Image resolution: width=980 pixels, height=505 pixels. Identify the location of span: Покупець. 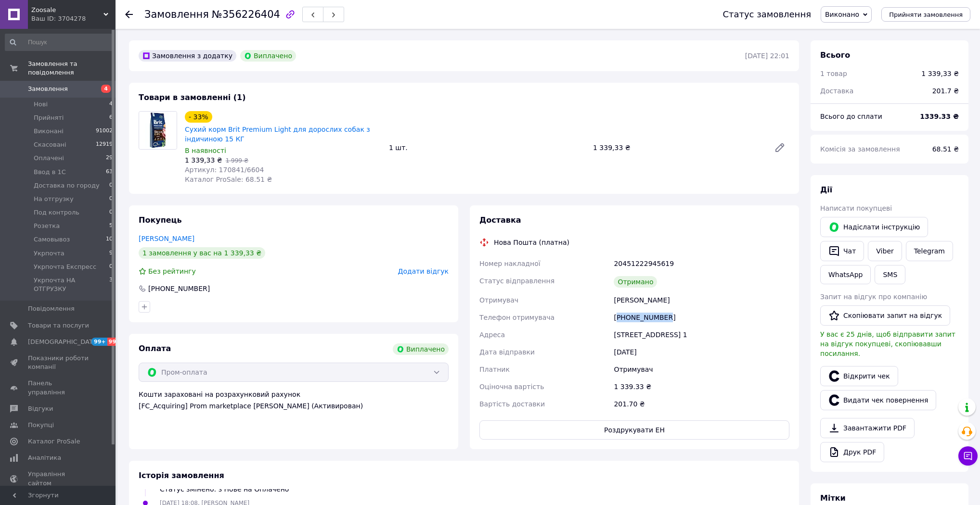
(160, 220).